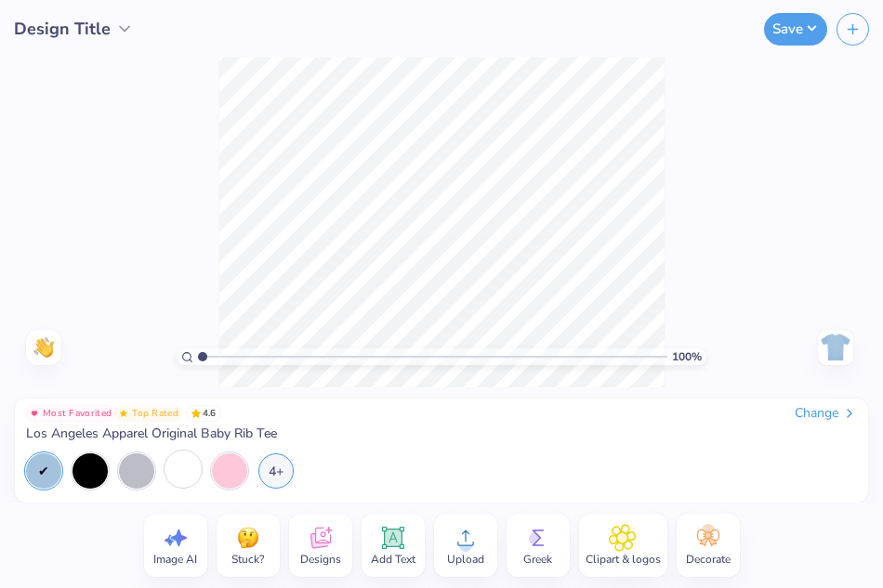  What do you see at coordinates (63, 29) in the screenshot?
I see `span: Design Title` at bounding box center [63, 29].